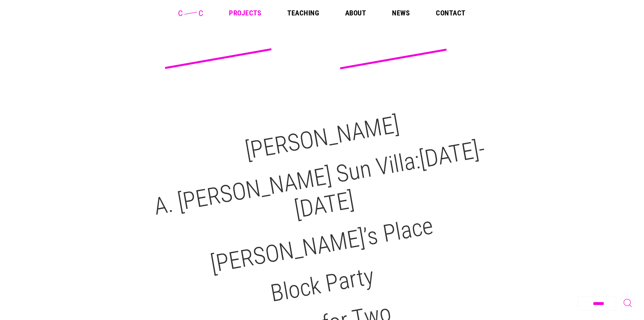  Describe the element at coordinates (347, 13) in the screenshot. I see `nav: Main Menu` at that location.